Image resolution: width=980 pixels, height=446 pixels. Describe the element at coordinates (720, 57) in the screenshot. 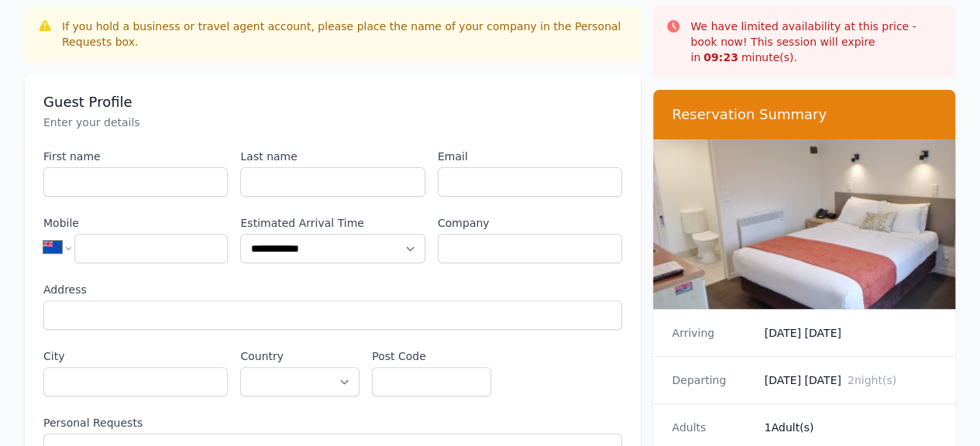

I see `strong: 09 : 23` at that location.